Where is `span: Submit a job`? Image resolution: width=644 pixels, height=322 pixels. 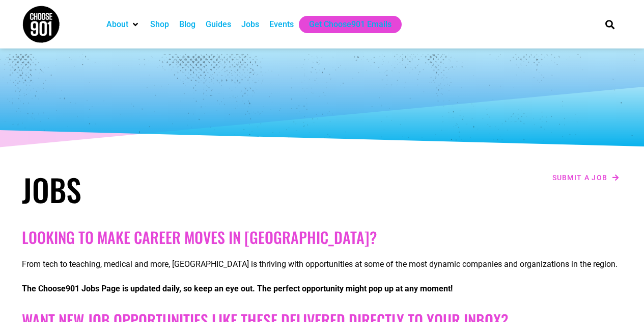
span: Submit a job is located at coordinates (581, 178).